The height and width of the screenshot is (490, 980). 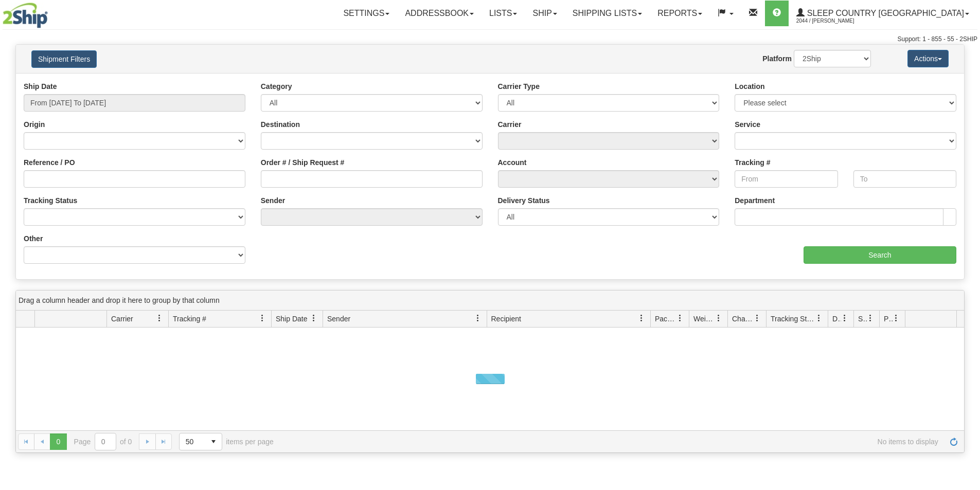 I want to click on label: Service, so click(x=748, y=124).